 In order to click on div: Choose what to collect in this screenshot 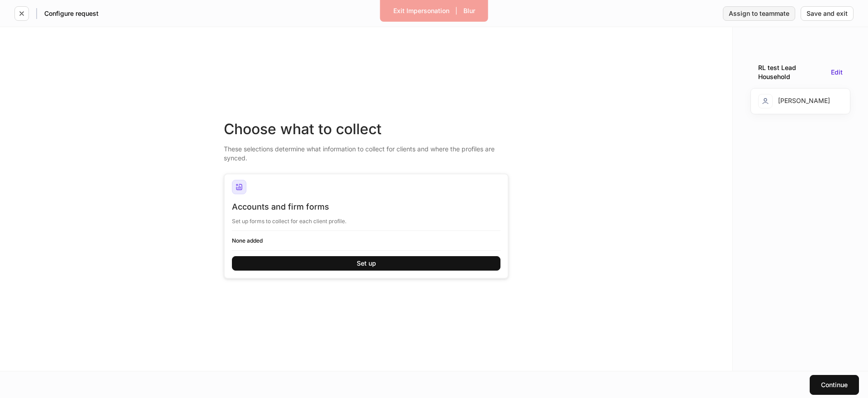, I will do `click(366, 129)`.